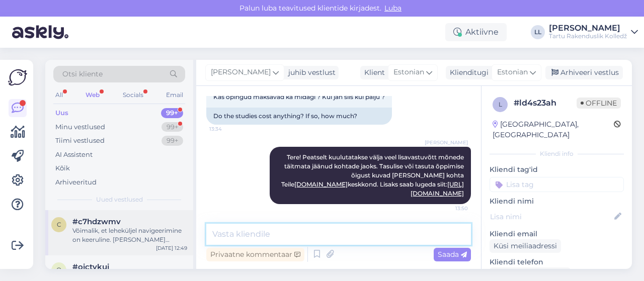  What do you see at coordinates (599, 103) in the screenshot?
I see `span: Offline` at bounding box center [599, 103].